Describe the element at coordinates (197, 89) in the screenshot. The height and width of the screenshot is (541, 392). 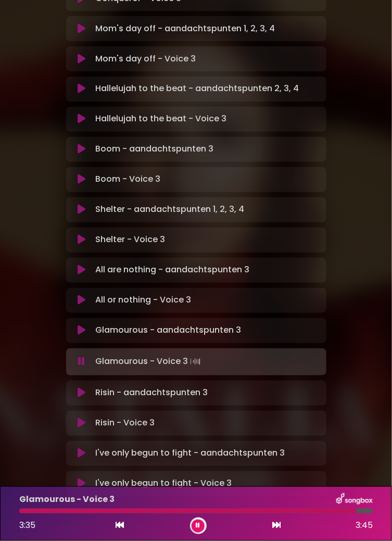
I see `p: Hallelujah to the beat - aandachtspunten 2, 3, 4` at that location.